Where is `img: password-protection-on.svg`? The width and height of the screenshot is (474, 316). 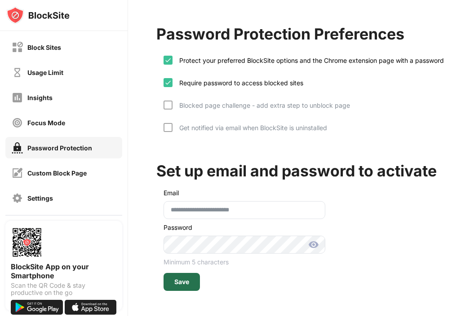
img: password-protection-on.svg is located at coordinates (17, 148).